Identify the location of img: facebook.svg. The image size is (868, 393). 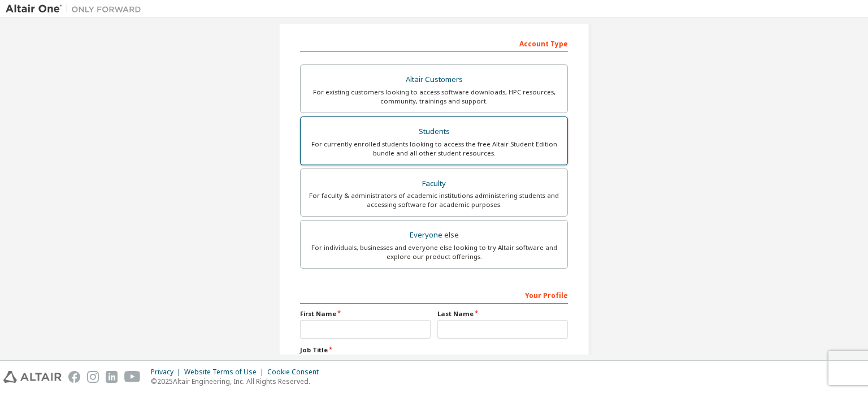
(74, 376).